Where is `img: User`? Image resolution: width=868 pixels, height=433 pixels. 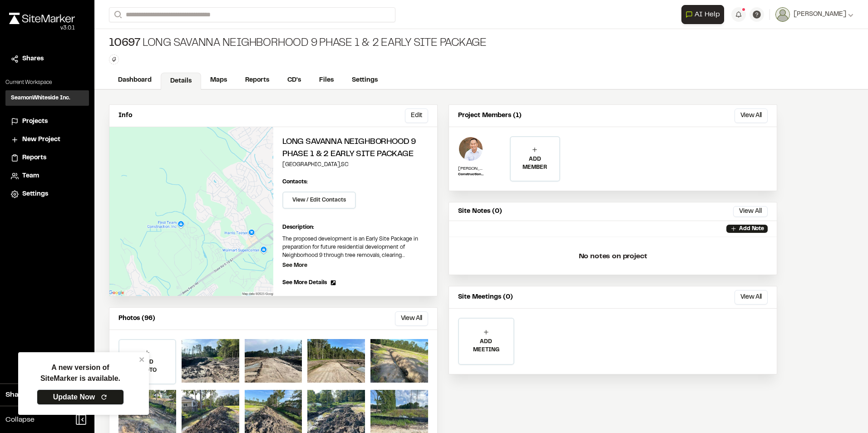 img: User is located at coordinates (782, 15).